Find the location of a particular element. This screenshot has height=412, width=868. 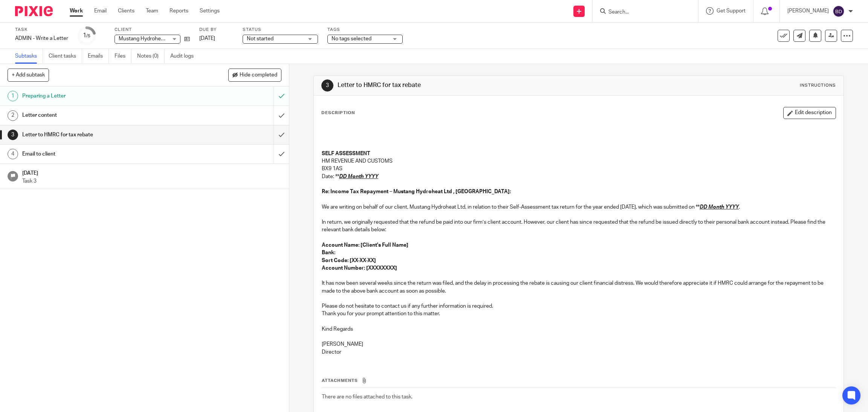

span: Get Support is located at coordinates (731, 11).